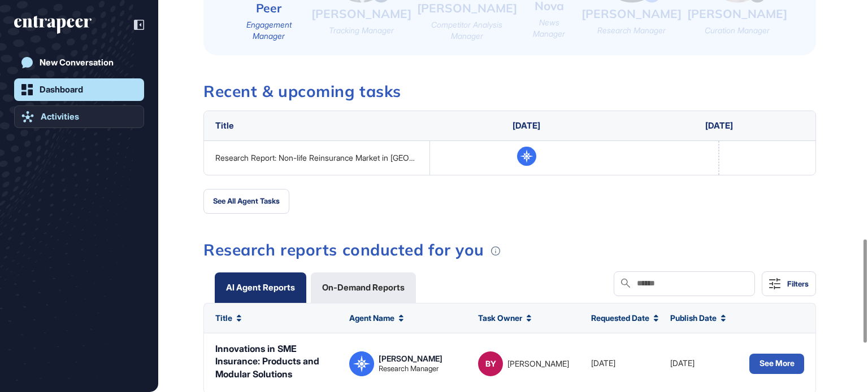 The width and height of the screenshot is (868, 392). I want to click on a: Dashboard, so click(79, 90).